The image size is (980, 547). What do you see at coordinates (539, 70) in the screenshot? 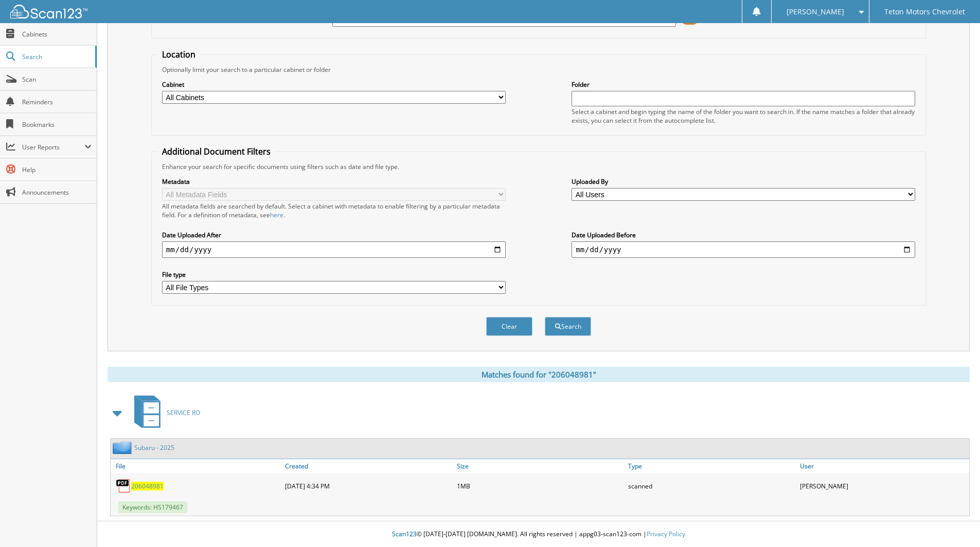
I see `div: Optionally limit your search to a particular cabinet or folder` at bounding box center [539, 70].